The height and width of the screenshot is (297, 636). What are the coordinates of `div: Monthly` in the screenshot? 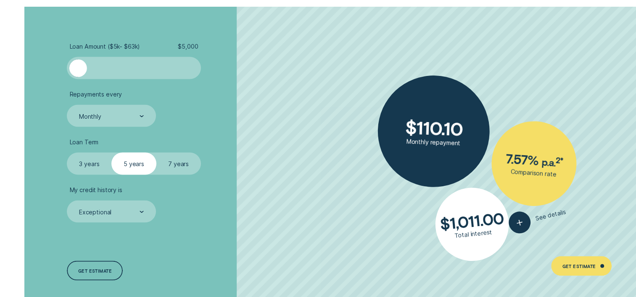 It's located at (90, 116).